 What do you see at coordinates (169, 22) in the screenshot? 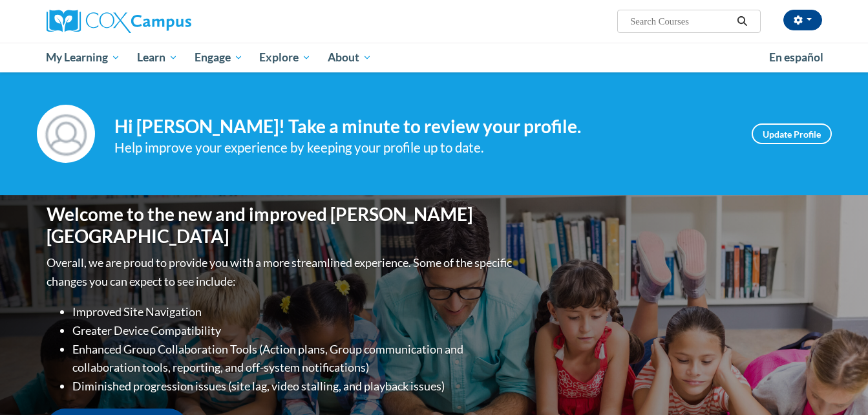
I see `a: Cox Campus` at bounding box center [169, 22].